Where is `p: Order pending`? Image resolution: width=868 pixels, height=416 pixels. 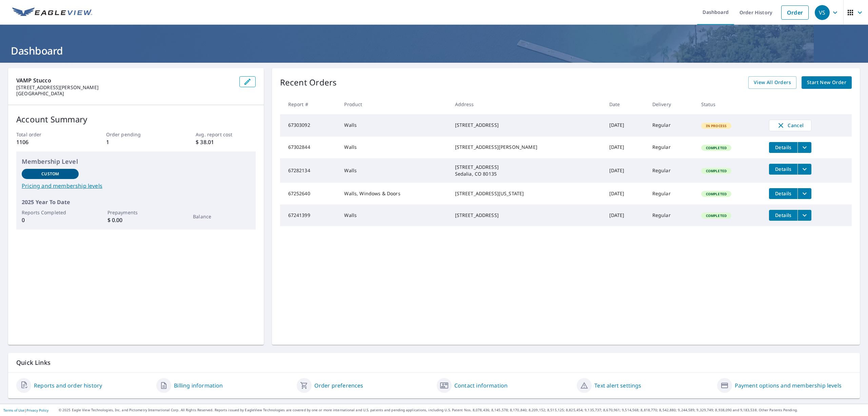 p: Order pending is located at coordinates (136, 135).